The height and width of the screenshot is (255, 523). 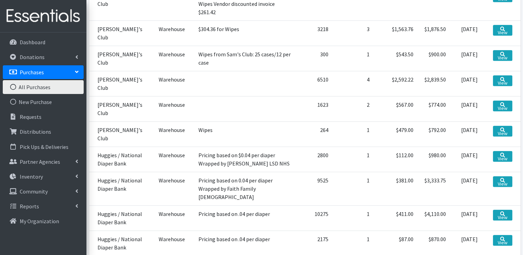 What do you see at coordinates (43, 177) in the screenshot?
I see `a: Inventory` at bounding box center [43, 177].